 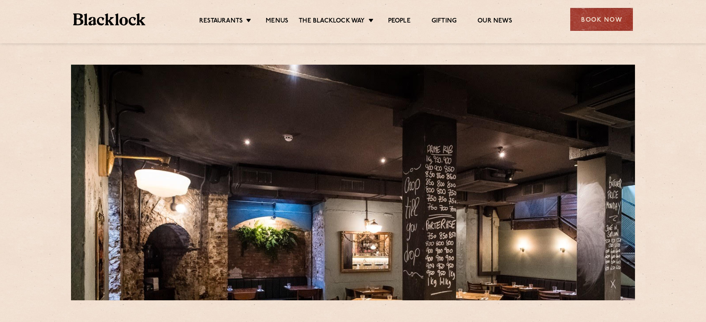 What do you see at coordinates (444, 22) in the screenshot?
I see `a: Gifting` at bounding box center [444, 22].